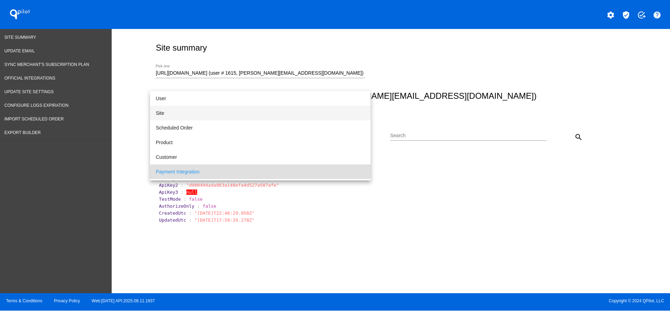 The image size is (670, 326). What do you see at coordinates (260, 157) in the screenshot?
I see `span: Customer` at bounding box center [260, 157].